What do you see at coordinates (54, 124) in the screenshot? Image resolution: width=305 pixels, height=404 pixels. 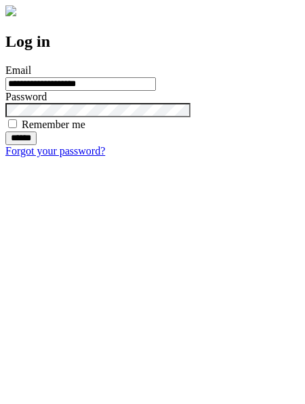 I see `label: Remember me` at bounding box center [54, 124].